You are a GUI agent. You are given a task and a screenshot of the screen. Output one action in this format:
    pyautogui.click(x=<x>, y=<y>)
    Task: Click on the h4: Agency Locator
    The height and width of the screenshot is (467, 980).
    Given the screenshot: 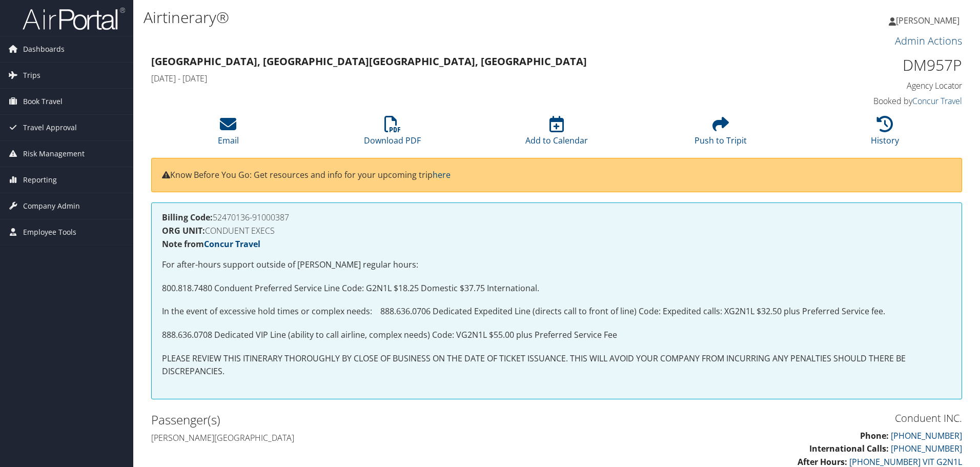 What is the action you would take?
    pyautogui.click(x=866, y=85)
    